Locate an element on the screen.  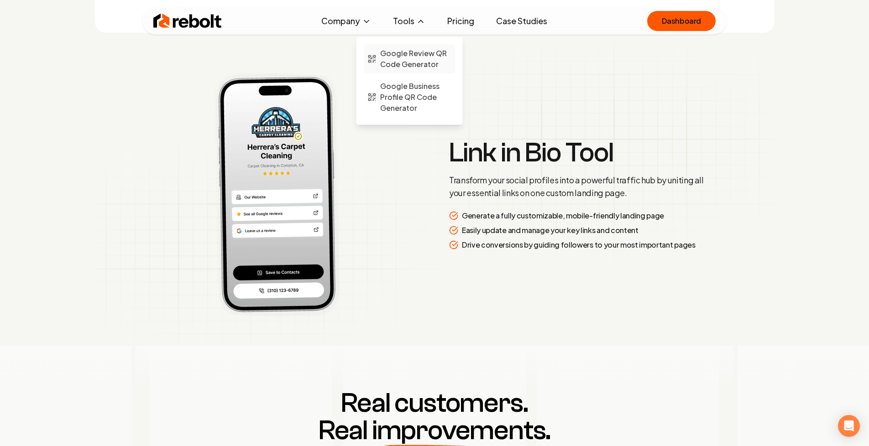
span: Google Business Profile QR Code Generator is located at coordinates (416, 97).